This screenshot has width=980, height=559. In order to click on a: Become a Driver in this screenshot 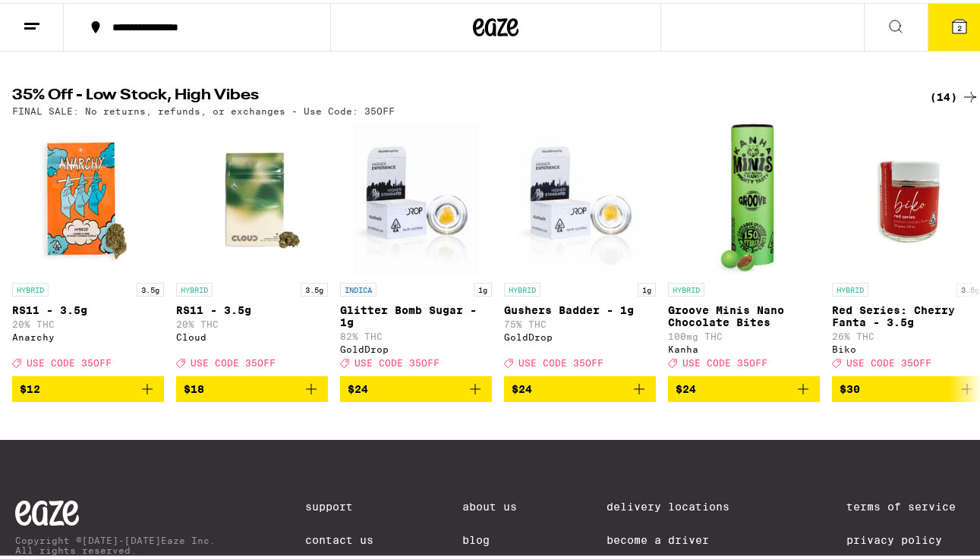, I will do `click(682, 537)`.